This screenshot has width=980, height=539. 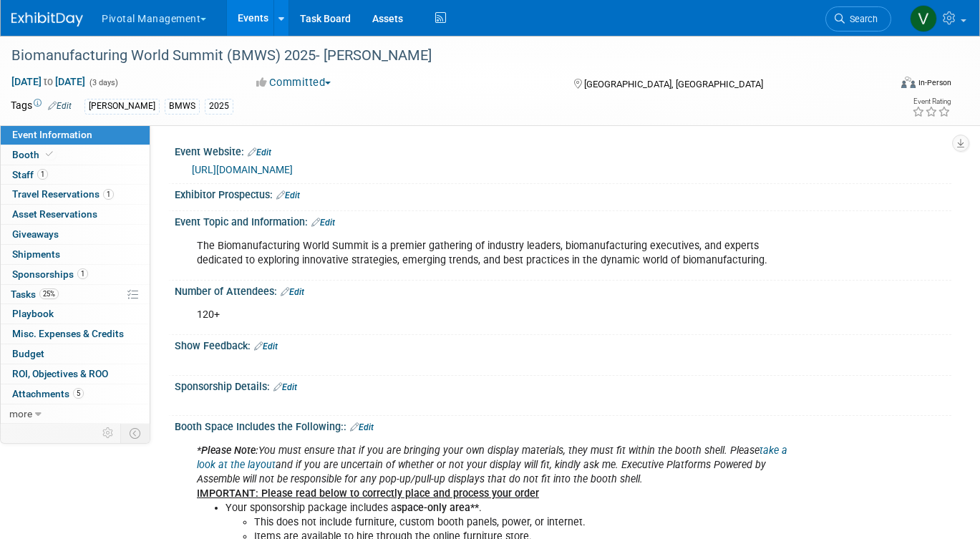 What do you see at coordinates (30, 175) in the screenshot?
I see `span: Staff` at bounding box center [30, 175].